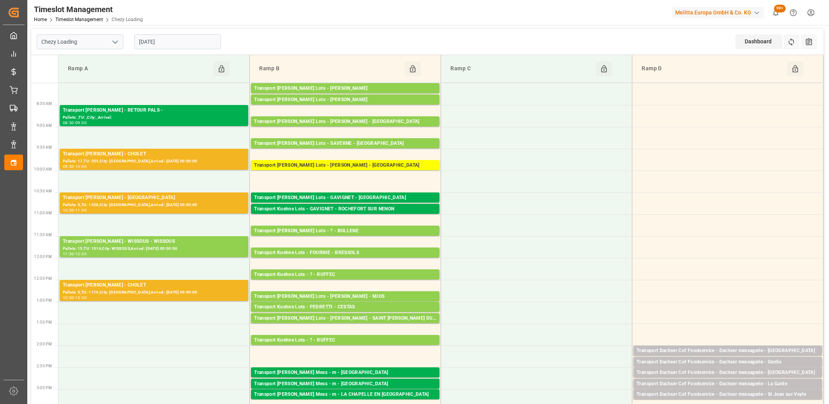  Describe the element at coordinates (44, 147) in the screenshot. I see `span: 9:30 AM` at that location.